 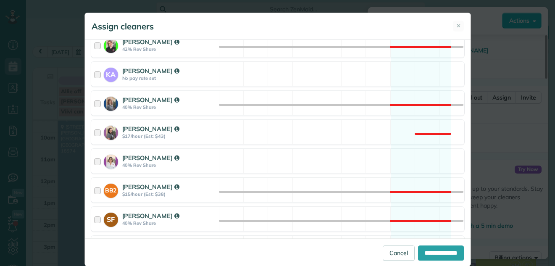 What do you see at coordinates (169, 136) in the screenshot?
I see `strong: $17/hour (Est: $43)` at bounding box center [169, 136].